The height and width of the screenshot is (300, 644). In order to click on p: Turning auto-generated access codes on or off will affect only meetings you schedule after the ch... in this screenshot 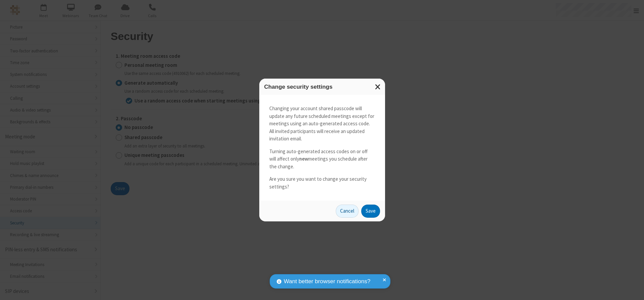, I will do `click(322, 159)`.